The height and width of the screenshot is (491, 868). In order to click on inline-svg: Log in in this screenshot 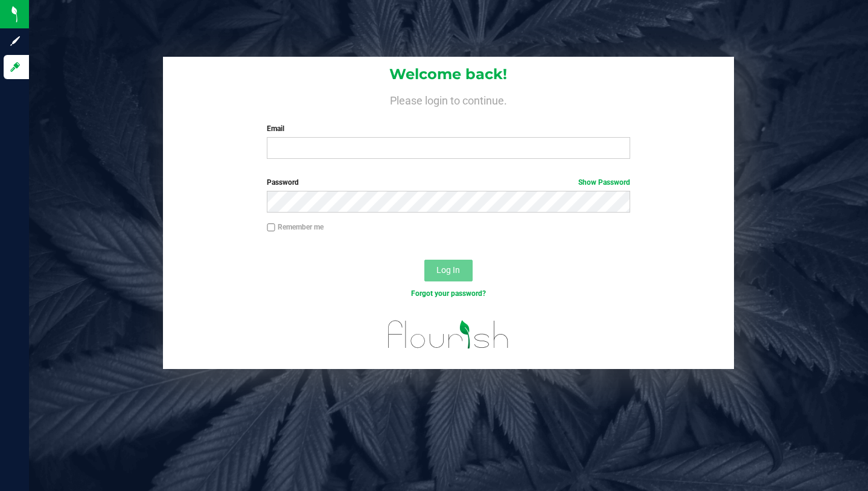, I will do `click(15, 67)`.